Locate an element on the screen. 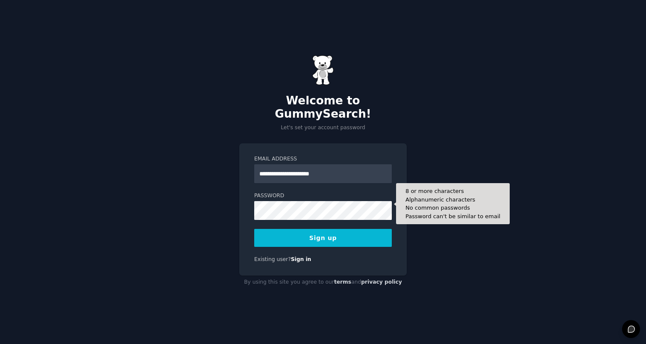 The height and width of the screenshot is (344, 646). img: Gummy Bear is located at coordinates (323, 70).